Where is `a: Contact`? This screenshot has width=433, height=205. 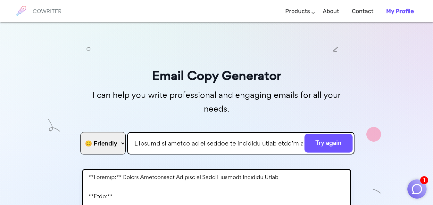
a: Contact is located at coordinates (362, 11).